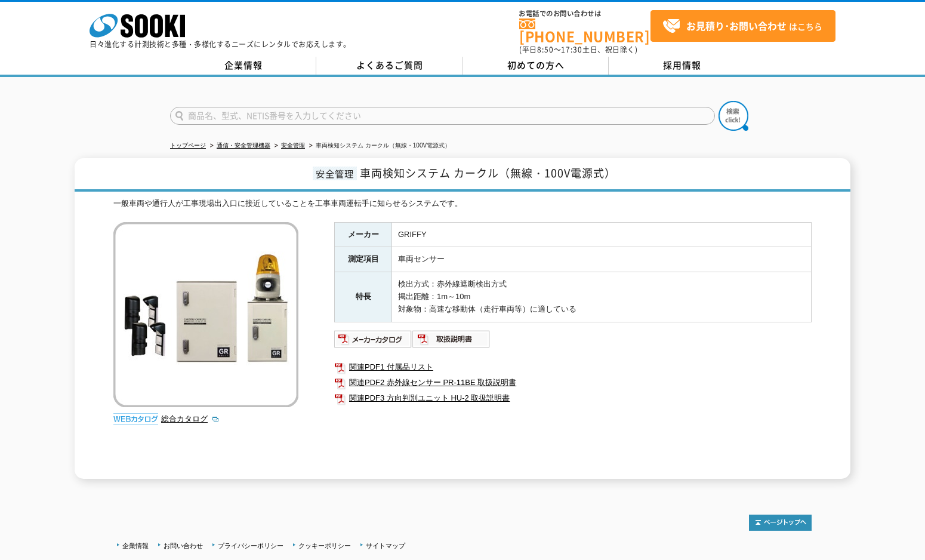 The width and height of the screenshot is (925, 560). What do you see at coordinates (536, 65) in the screenshot?
I see `span: 初めての方へ` at bounding box center [536, 65].